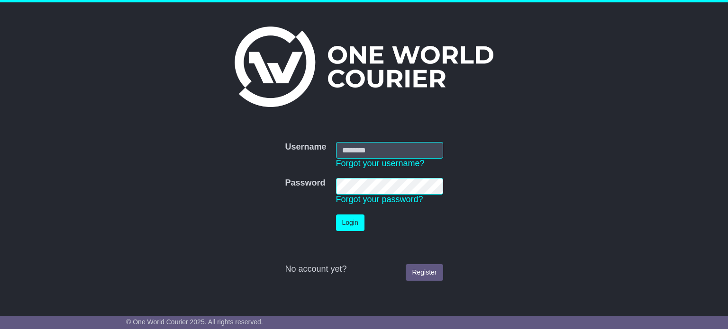 The image size is (728, 329). Describe the element at coordinates (380, 200) in the screenshot. I see `a: Forgot your password?` at that location.